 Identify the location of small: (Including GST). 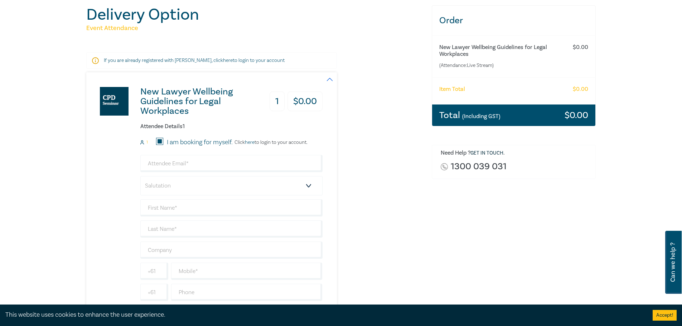
(481, 116).